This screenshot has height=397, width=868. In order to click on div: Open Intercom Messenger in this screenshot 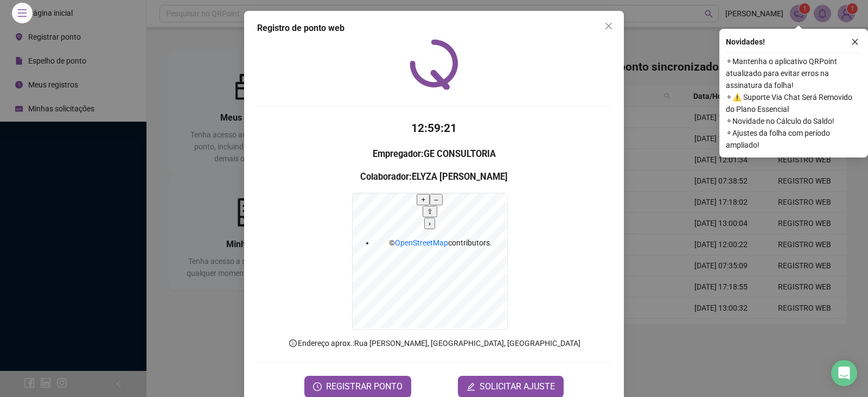, I will do `click(844, 373)`.